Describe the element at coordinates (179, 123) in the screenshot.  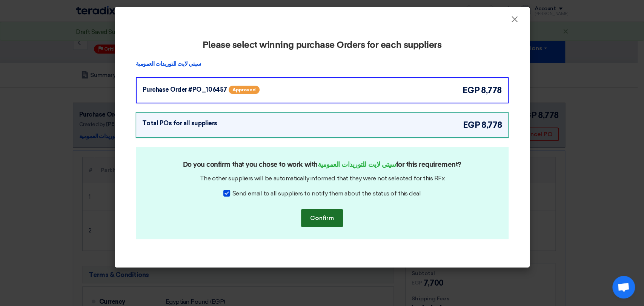
I see `div: Total POs for all suppliers` at that location.